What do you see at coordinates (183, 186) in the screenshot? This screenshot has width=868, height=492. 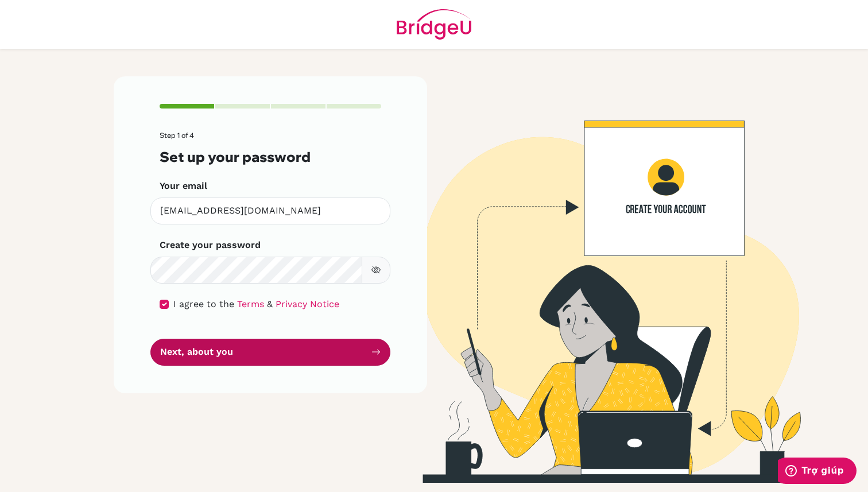 I see `label: Your email` at bounding box center [183, 186].